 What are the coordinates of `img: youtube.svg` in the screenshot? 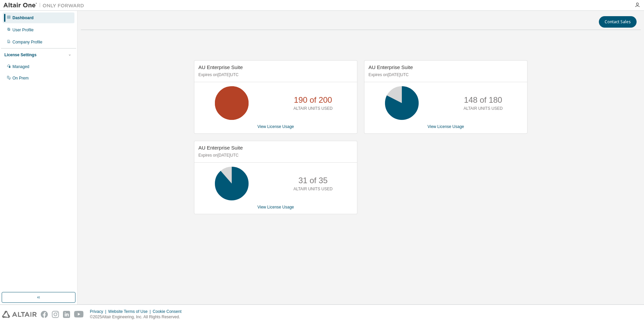 It's located at (79, 314).